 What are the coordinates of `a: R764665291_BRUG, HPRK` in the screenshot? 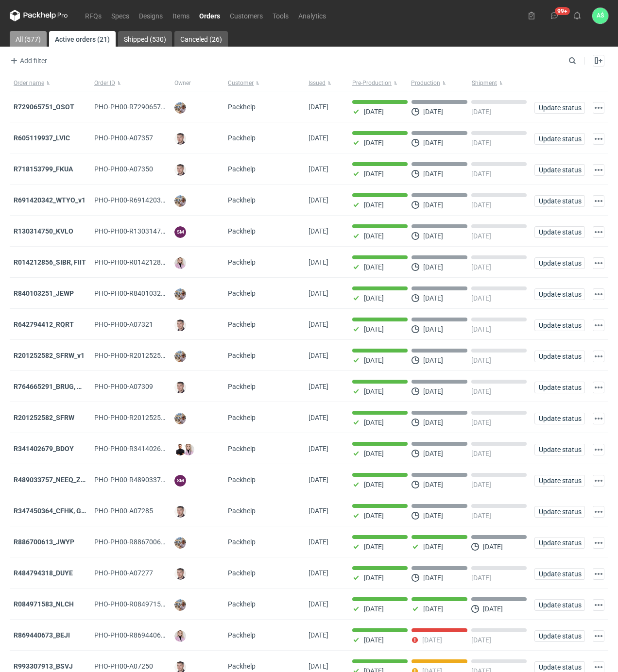 It's located at (54, 387).